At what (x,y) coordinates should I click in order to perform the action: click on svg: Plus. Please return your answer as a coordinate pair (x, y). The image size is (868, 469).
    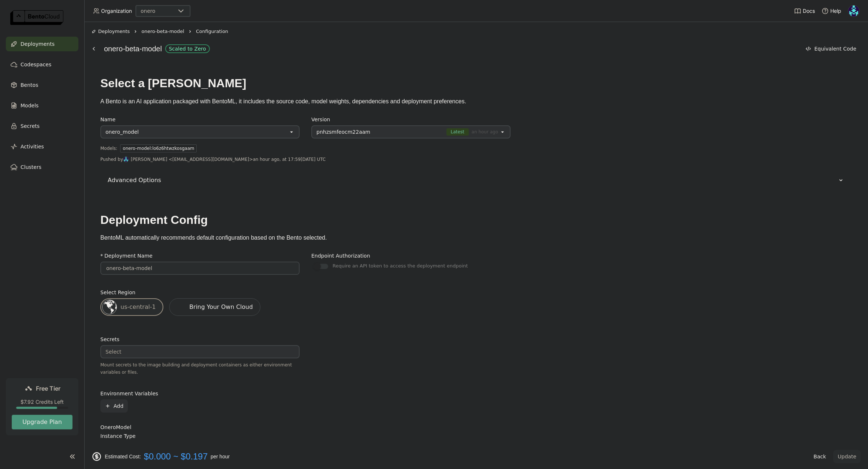
    Looking at the image, I should click on (108, 406).